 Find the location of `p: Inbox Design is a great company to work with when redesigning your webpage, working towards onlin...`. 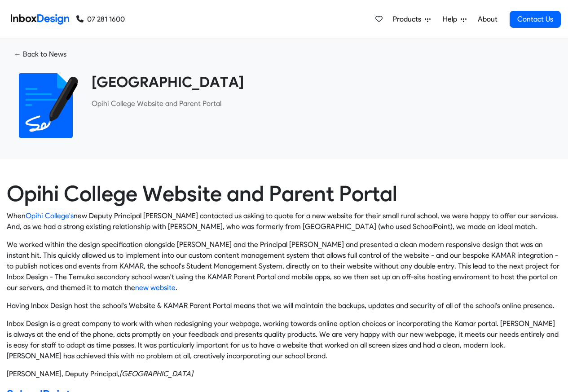

p: Inbox Design is a great company to work with when redesigning your webpage, working towards onlin... is located at coordinates (284, 340).